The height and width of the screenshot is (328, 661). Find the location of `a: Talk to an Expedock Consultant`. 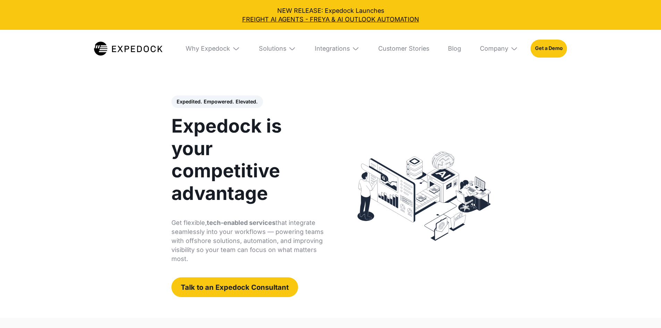

a: Talk to an Expedock Consultant is located at coordinates (235, 287).